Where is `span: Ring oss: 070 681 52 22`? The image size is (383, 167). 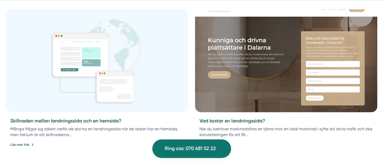 span: Ring oss: 070 681 52 22 is located at coordinates (190, 149).